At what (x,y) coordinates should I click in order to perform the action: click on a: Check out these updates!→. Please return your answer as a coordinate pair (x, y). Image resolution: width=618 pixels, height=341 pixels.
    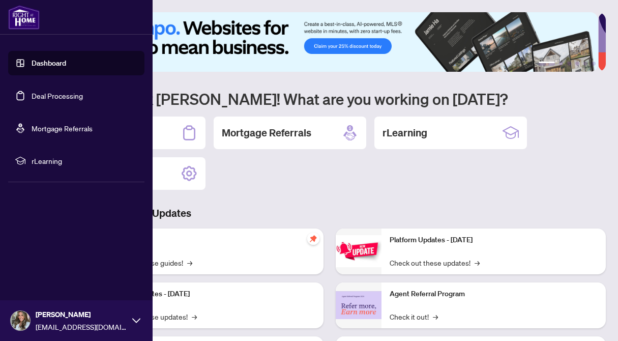
    Looking at the image, I should click on (434, 262).